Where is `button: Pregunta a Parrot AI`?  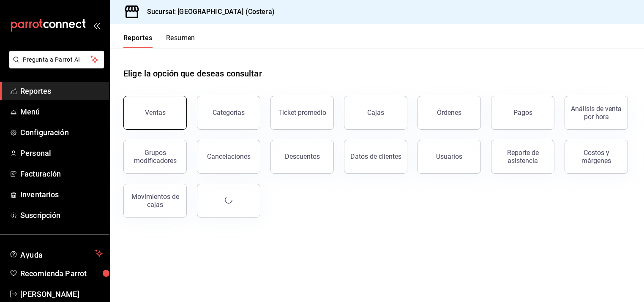
button: Pregunta a Parrot AI is located at coordinates (57, 60).